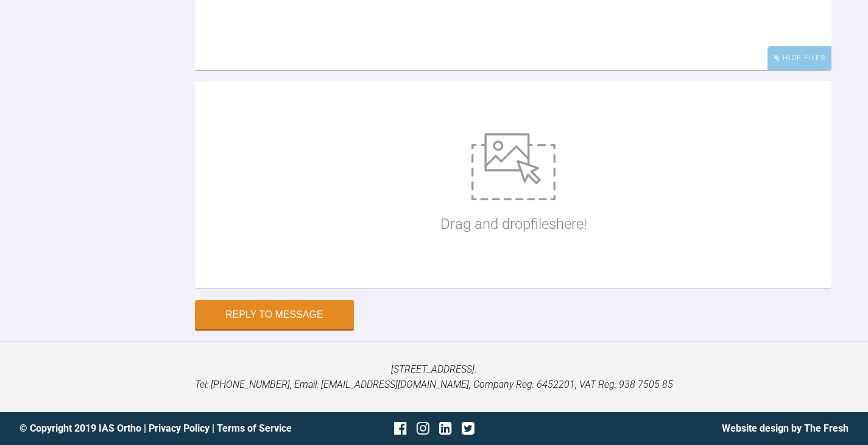 This screenshot has height=445, width=868. What do you see at coordinates (157, 429) in the screenshot?
I see `div: © Copyright 2019 IAS Ortho | |` at bounding box center [157, 429].